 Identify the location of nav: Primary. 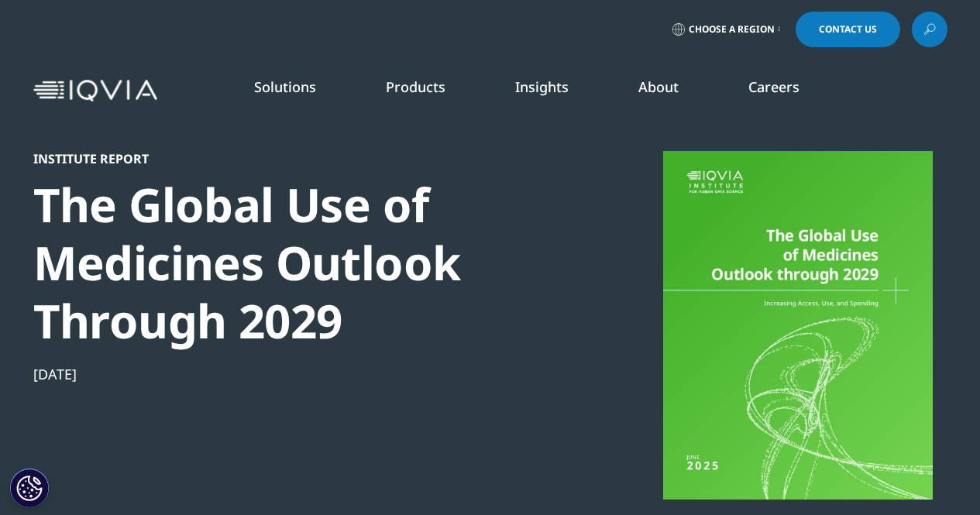
(555, 91).